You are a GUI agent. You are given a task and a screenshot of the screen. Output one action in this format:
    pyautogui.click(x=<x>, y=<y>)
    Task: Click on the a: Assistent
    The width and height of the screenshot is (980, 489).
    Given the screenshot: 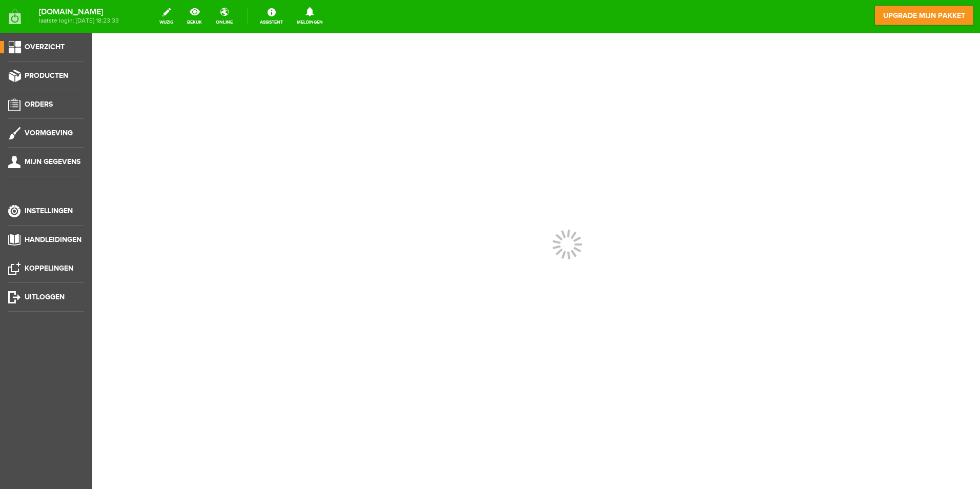 What is the action you would take?
    pyautogui.click(x=271, y=17)
    